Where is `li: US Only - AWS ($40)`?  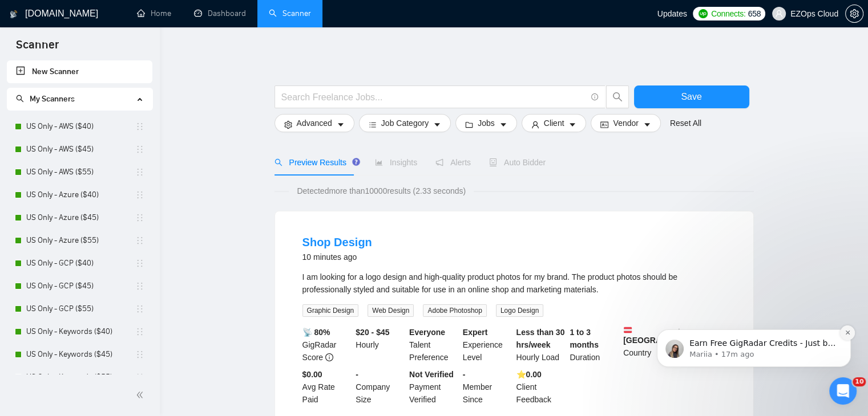 li: US Only - AWS ($40) is located at coordinates (79, 127).